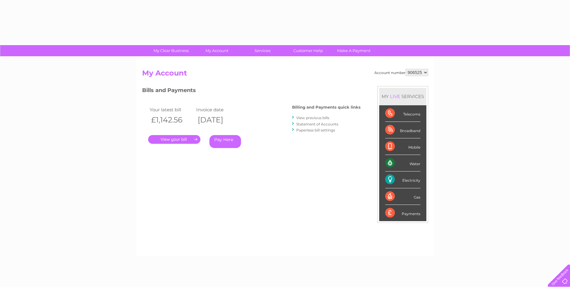 The image size is (570, 287). What do you see at coordinates (395, 96) in the screenshot?
I see `div: LIVE` at bounding box center [395, 96].